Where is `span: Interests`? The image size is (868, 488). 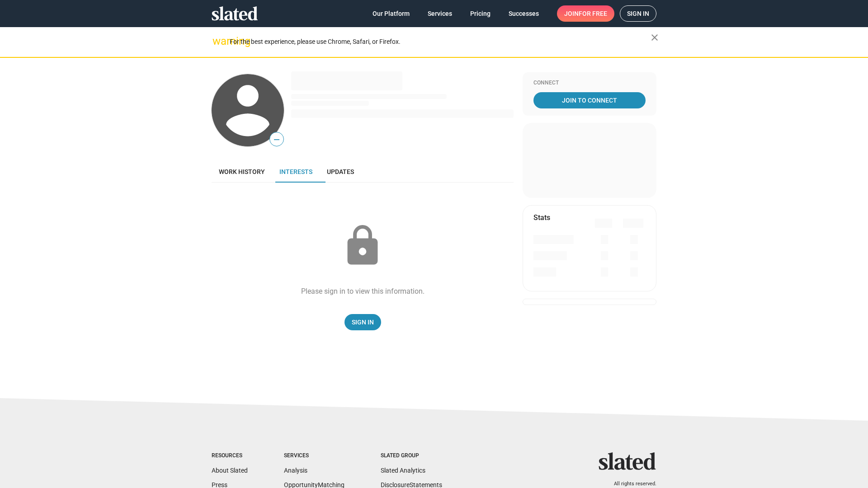
span: Interests is located at coordinates (296, 172).